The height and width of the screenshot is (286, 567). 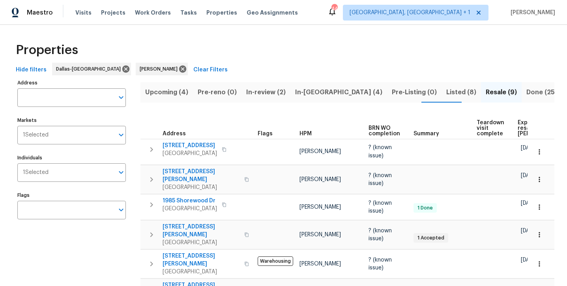 I want to click on label: Individuals, so click(x=71, y=158).